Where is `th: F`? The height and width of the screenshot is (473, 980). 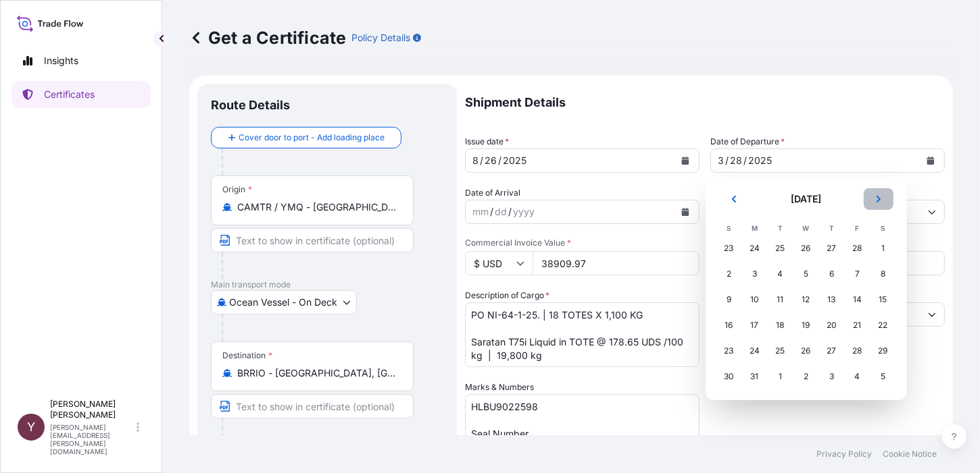
th: F is located at coordinates (858, 229).